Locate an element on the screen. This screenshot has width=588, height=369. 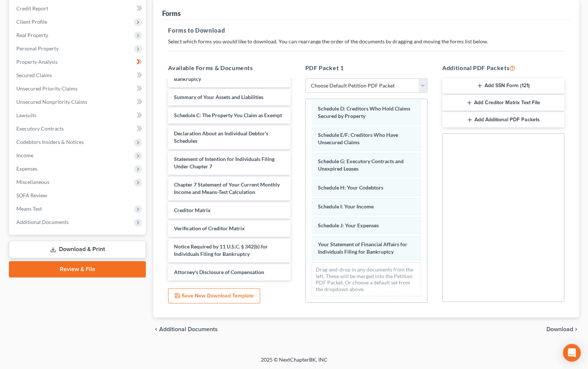
span: Schedule I: Your Income is located at coordinates (346, 206).